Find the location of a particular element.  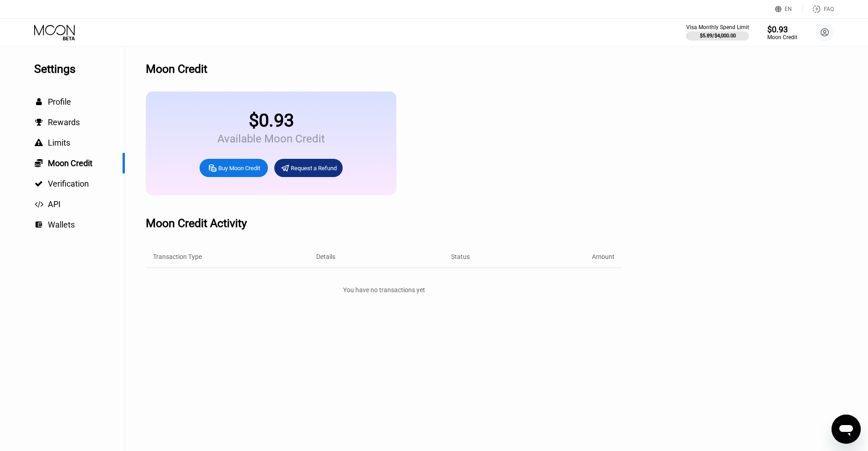

span: Wallets is located at coordinates (61, 225).